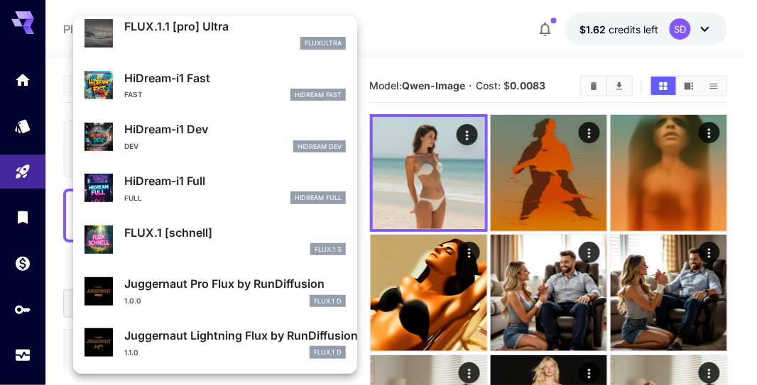 Image resolution: width=757 pixels, height=385 pixels. I want to click on p: 1.0.0, so click(133, 301).